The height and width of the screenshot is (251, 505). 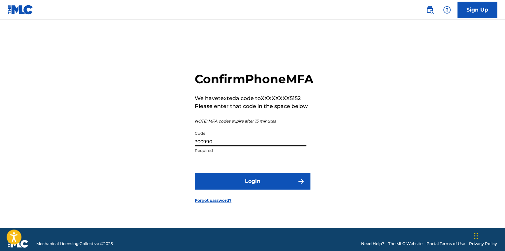 I want to click on a: The MLC Website, so click(x=405, y=243).